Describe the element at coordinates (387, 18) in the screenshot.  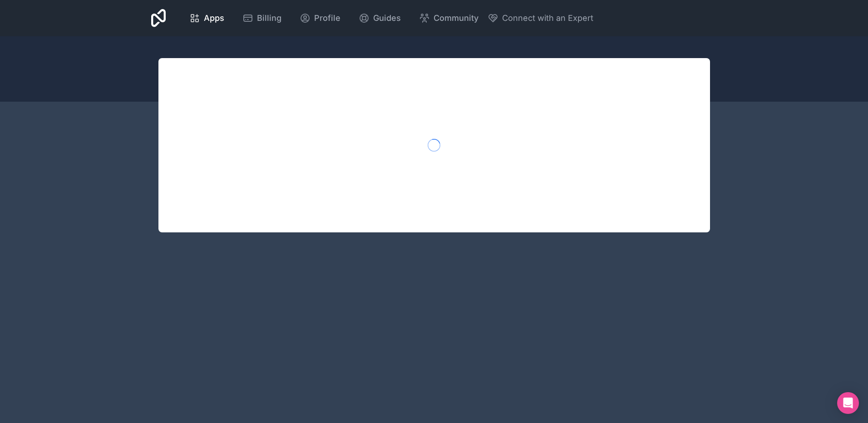
I see `span: Guides` at that location.